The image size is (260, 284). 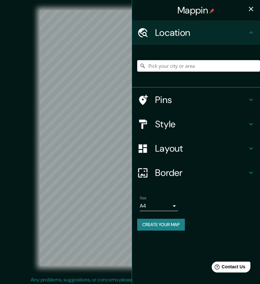 What do you see at coordinates (201, 149) in the screenshot?
I see `h4: Layout` at bounding box center [201, 149].